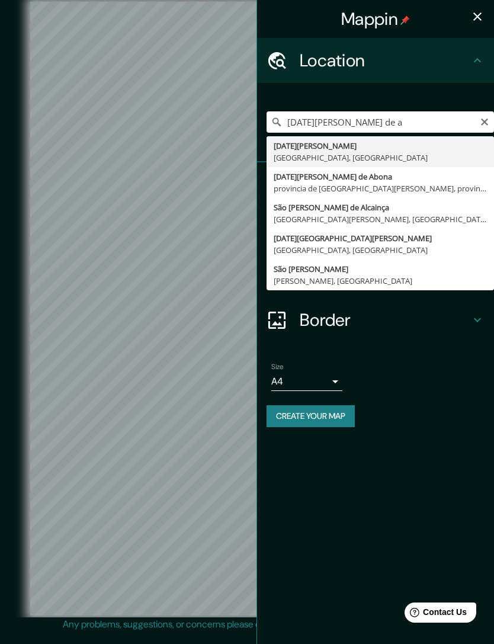 This screenshot has width=494, height=644. Describe the element at coordinates (385, 60) in the screenshot. I see `h4: Location` at that location.